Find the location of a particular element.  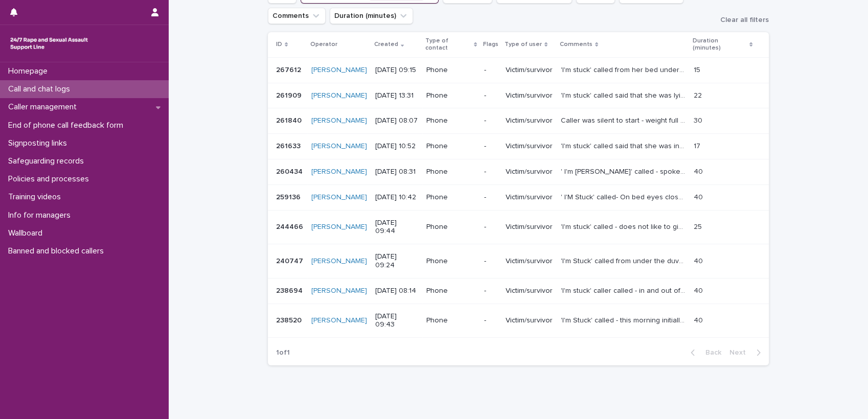

p: 30 is located at coordinates (699, 119).